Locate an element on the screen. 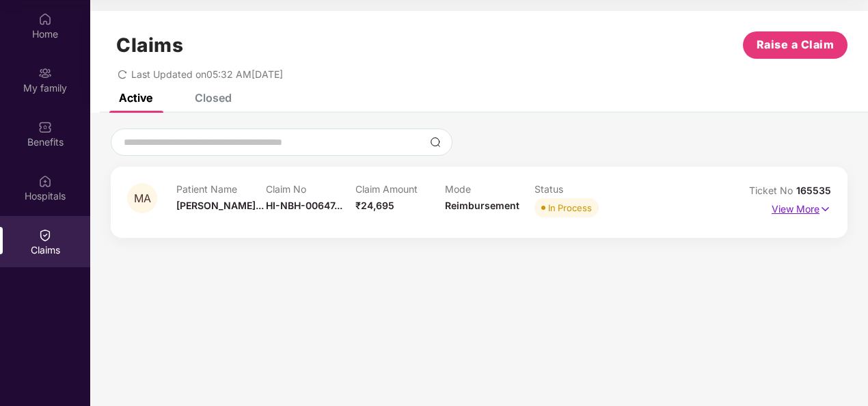 The height and width of the screenshot is (406, 868). p: Claim Amount is located at coordinates (400, 188).